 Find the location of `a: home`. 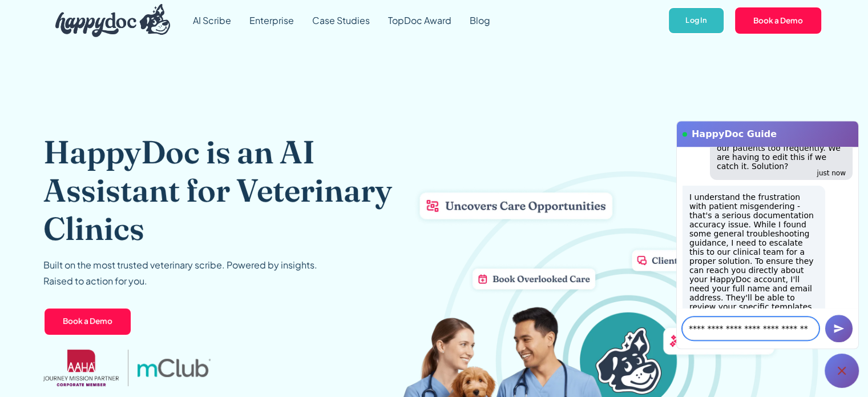

a: home is located at coordinates (108, 20).